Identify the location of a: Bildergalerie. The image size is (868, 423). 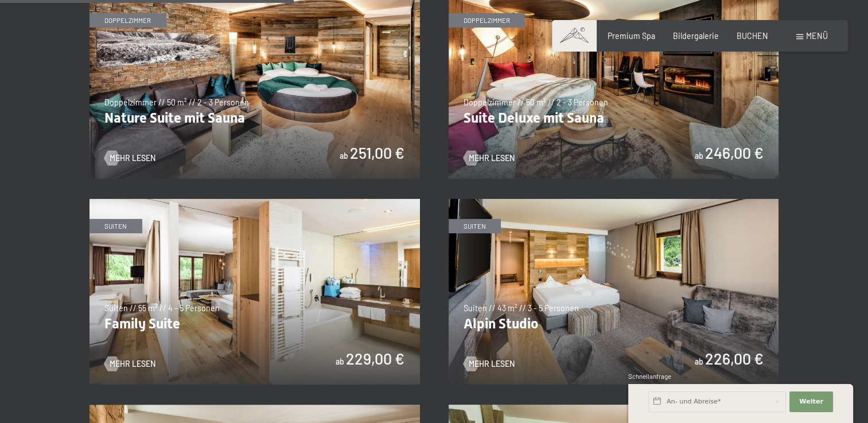
(696, 35).